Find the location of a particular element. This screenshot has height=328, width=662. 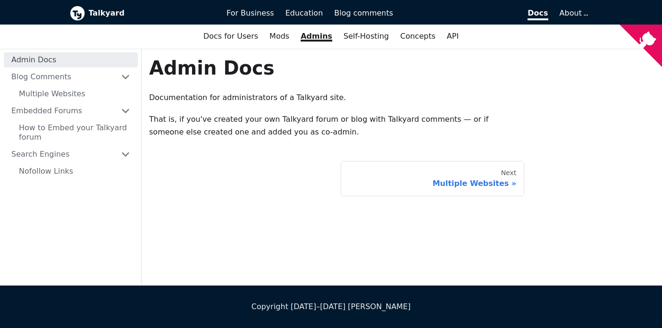

nav: Docs pages navigation is located at coordinates (336, 179).